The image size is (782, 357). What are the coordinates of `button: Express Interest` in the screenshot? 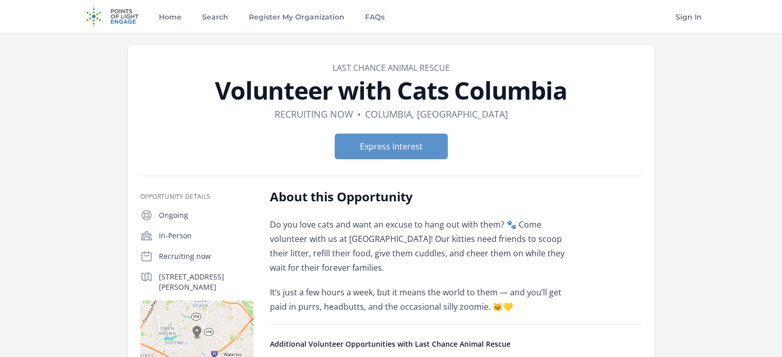 It's located at (391, 147).